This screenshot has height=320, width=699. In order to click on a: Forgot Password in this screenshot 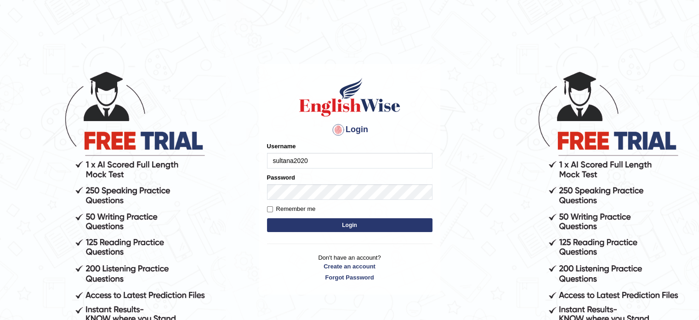, I will do `click(350, 277)`.